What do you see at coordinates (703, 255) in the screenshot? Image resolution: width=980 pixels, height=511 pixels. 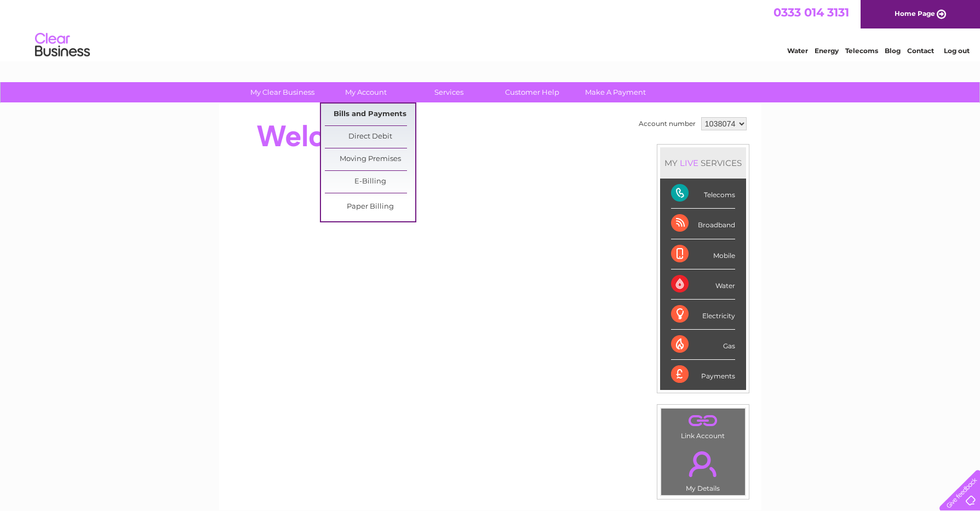 I see `div: Mobile` at bounding box center [703, 255].